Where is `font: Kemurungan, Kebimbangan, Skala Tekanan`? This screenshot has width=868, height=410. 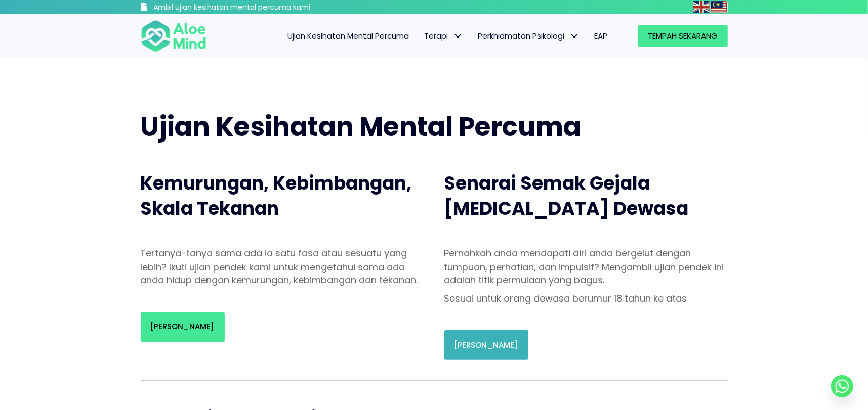 font: Kemurungan, Kebimbangan, Skala Tekanan is located at coordinates (276, 196).